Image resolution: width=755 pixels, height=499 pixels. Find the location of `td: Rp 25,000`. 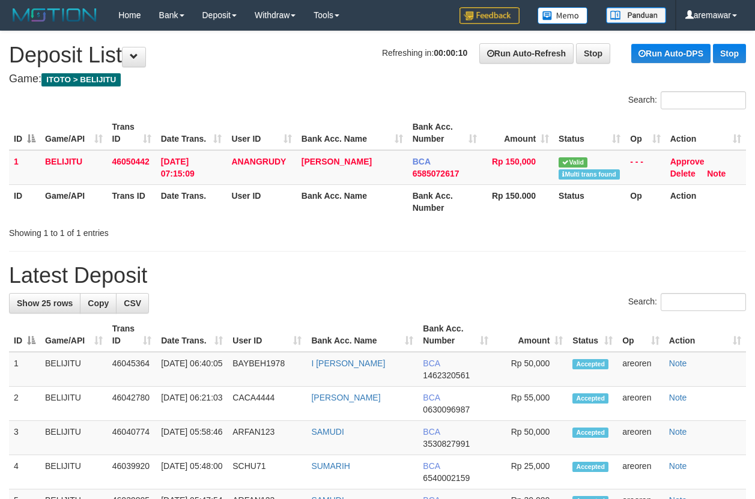

td: Rp 25,000 is located at coordinates (531, 472).